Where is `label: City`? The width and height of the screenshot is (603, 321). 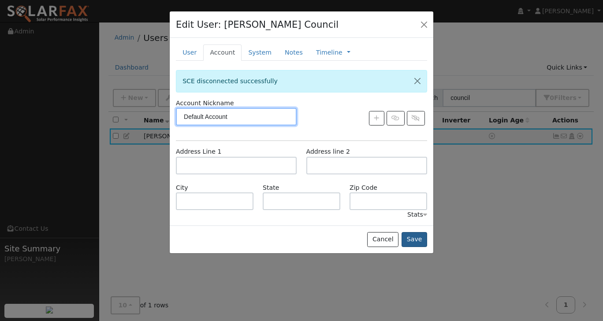 label: City is located at coordinates (182, 188).